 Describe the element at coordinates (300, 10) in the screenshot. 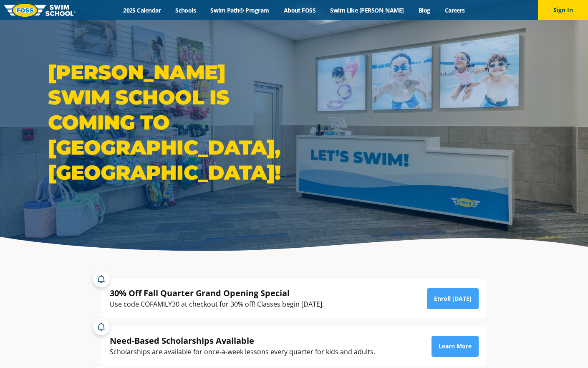

I see `a: About FOSS` at that location.